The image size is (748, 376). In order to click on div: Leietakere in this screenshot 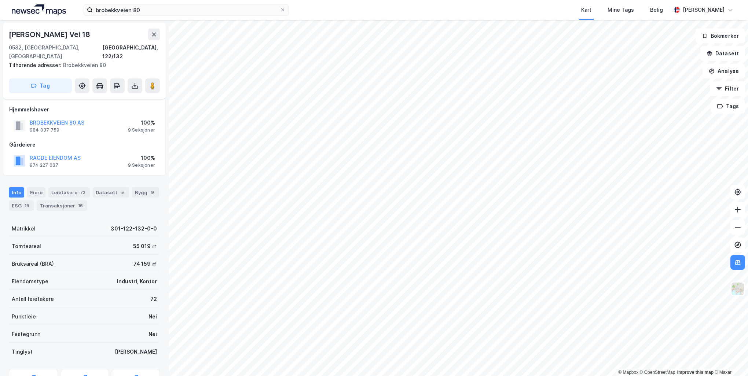, I will do `click(69, 192)`.